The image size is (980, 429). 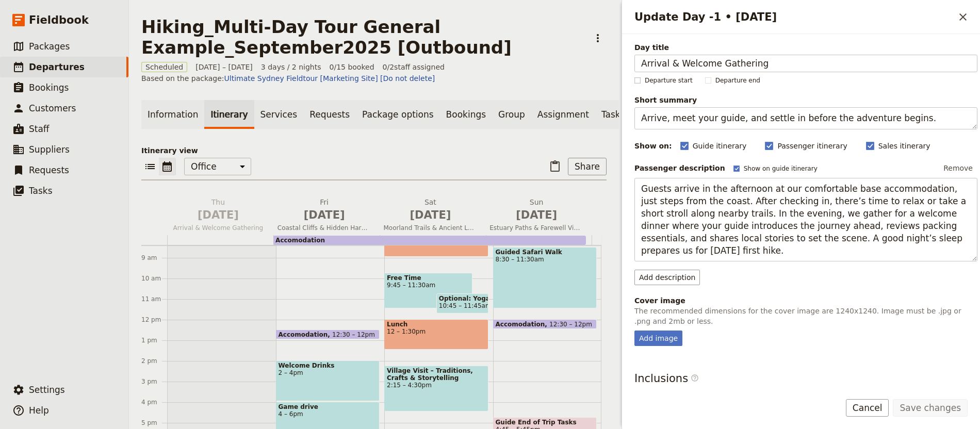 I want to click on div: Lunch12 – 1:30pm, so click(x=436, y=334).